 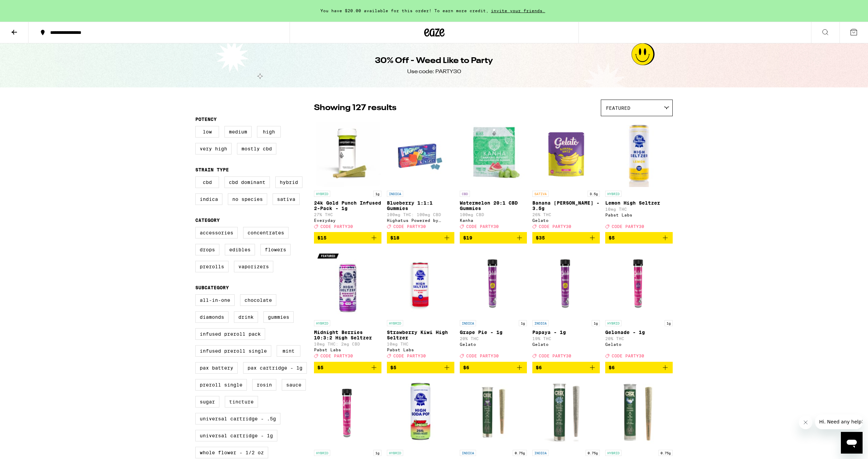 I want to click on label: Edibles, so click(x=239, y=249).